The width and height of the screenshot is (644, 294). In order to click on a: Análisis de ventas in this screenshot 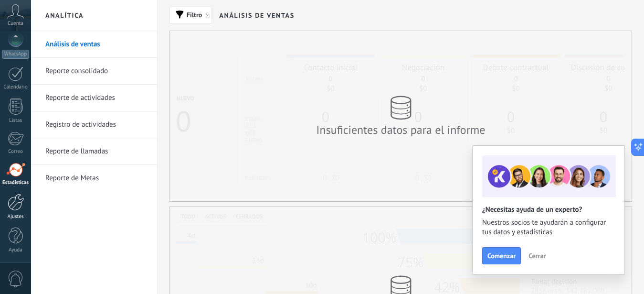, I will do `click(97, 44)`.